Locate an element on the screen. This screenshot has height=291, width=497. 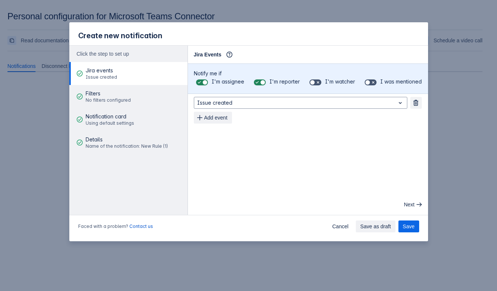
span: Issue created is located at coordinates (101, 77).